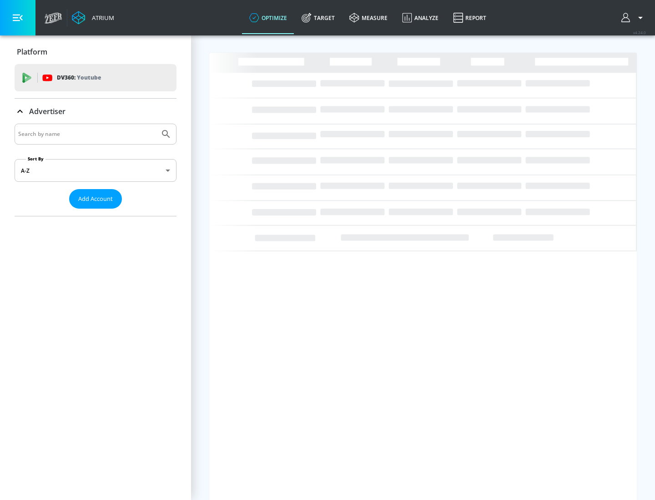 The height and width of the screenshot is (500, 655). What do you see at coordinates (47, 111) in the screenshot?
I see `p: Advertiser` at bounding box center [47, 111].